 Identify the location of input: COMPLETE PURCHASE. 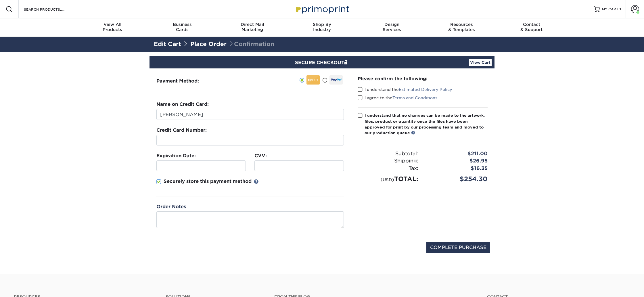
(458, 247).